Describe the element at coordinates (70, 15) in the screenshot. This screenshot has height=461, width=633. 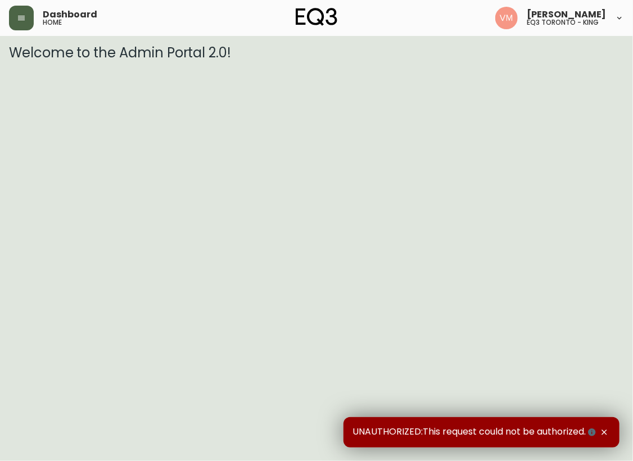
I see `span: Dashboard` at that location.